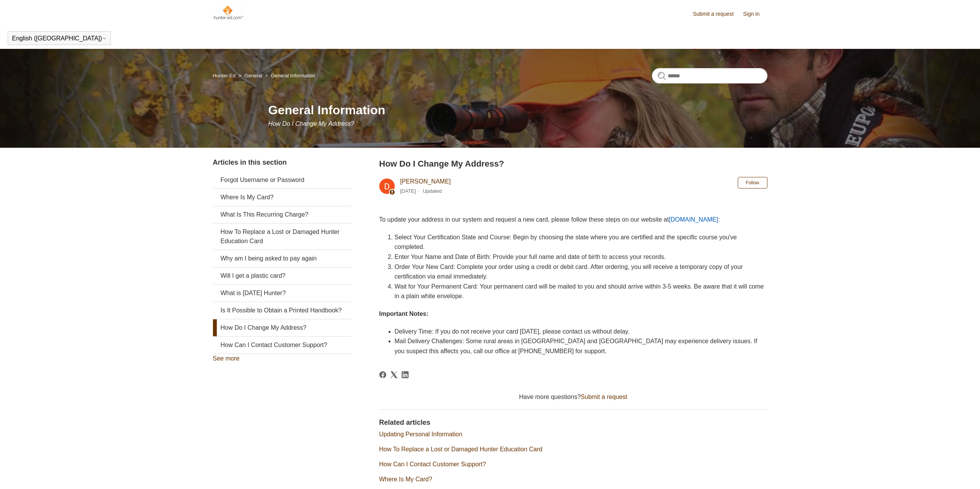 This screenshot has width=980, height=489. What do you see at coordinates (573, 397) in the screenshot?
I see `div: Have more questions?` at bounding box center [573, 397].